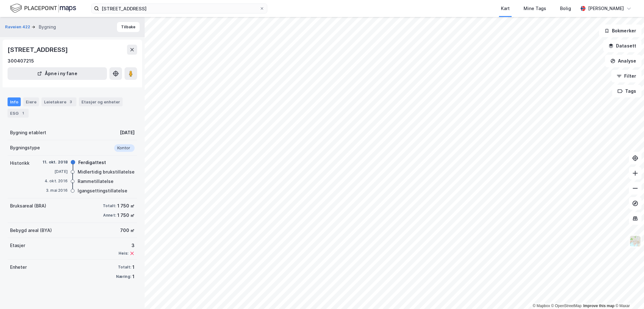 This screenshot has width=644, height=309. I want to click on input: Søk på adresse, matrikkel, gårdeiere, leietakere eller personer, so click(179, 9).